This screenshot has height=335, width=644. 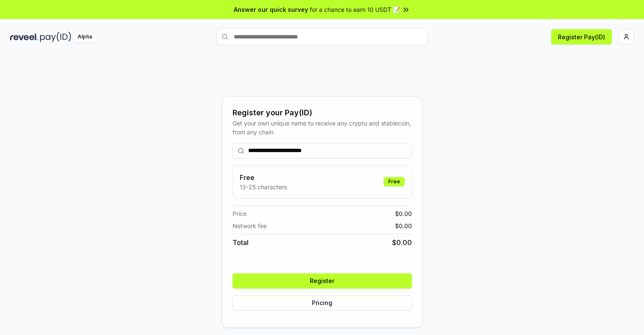 I want to click on span: for a chance to earn 10 USDT 📝, so click(x=355, y=9).